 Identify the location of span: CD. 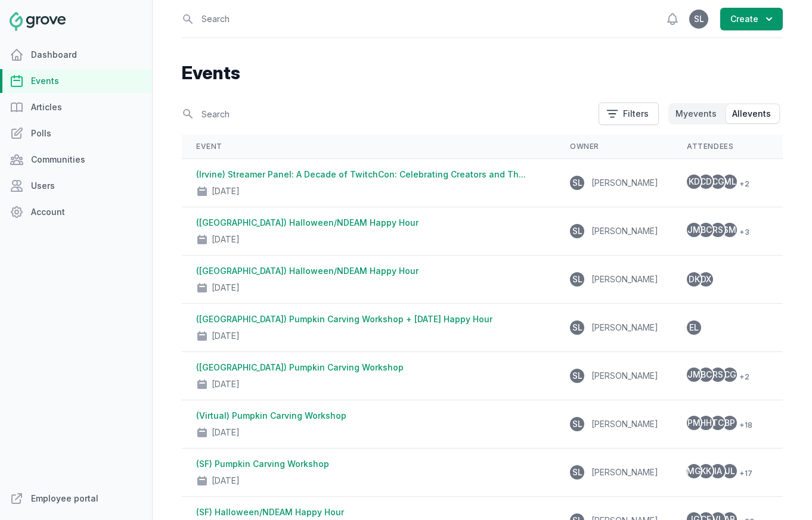
(706, 182).